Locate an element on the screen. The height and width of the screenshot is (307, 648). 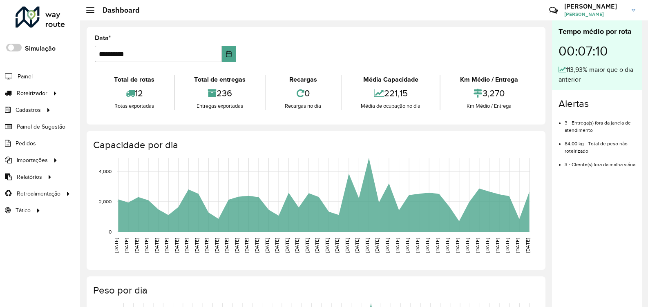
h4: Capacidade por dia is located at coordinates (315, 145).